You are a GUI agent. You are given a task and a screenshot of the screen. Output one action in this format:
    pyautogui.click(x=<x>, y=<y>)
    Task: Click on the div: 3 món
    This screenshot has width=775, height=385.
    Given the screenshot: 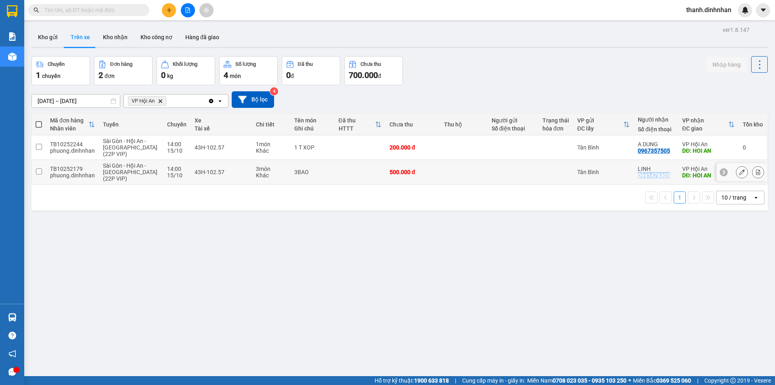 What is the action you would take?
    pyautogui.click(x=271, y=169)
    